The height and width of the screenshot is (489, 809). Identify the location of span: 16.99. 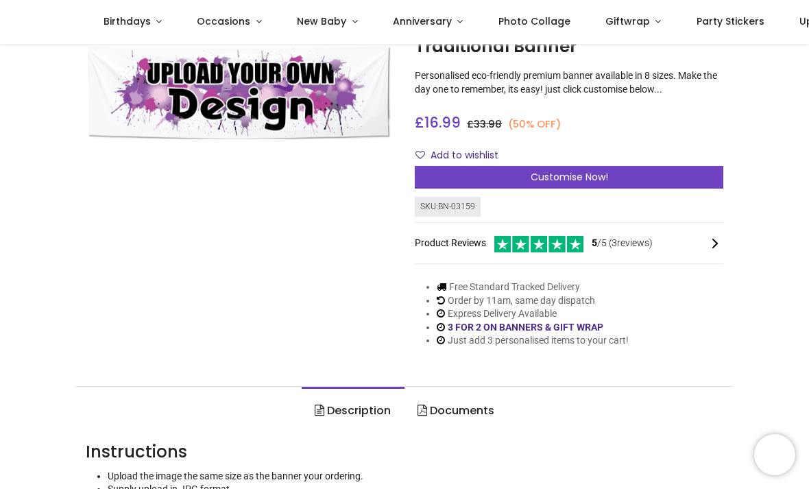
(442, 122).